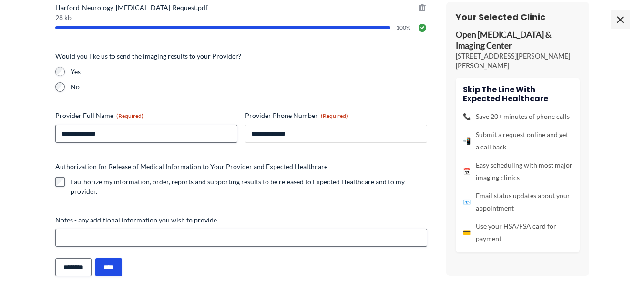 Image resolution: width=644 pixels, height=286 pixels. What do you see at coordinates (336, 115) in the screenshot?
I see `label: Provider Phone Number` at bounding box center [336, 115].